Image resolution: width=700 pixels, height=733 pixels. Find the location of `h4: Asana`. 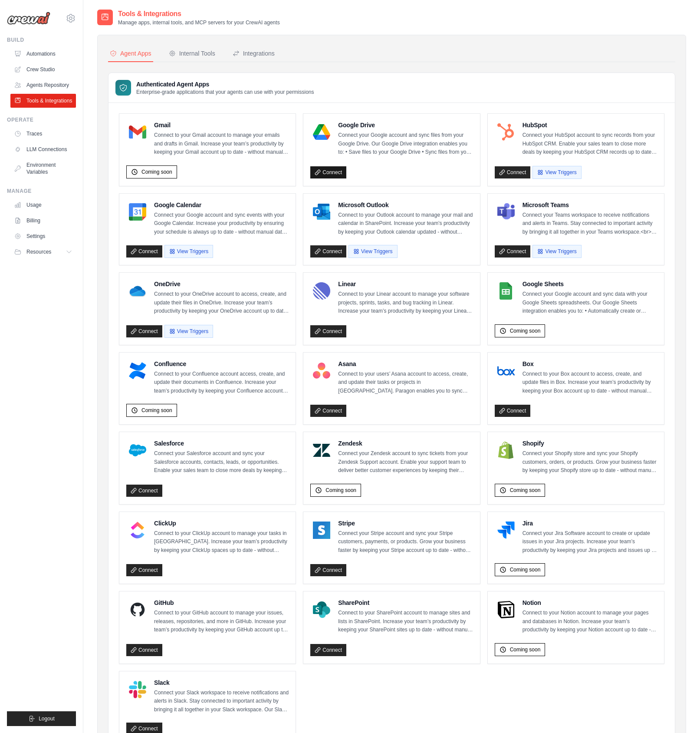

h4: Asana is located at coordinates (406, 364).